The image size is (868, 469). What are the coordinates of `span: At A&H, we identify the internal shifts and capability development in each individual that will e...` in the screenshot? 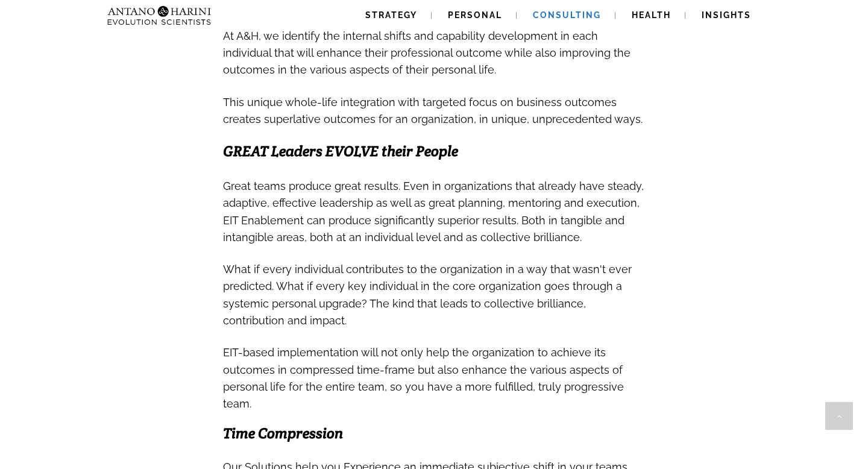 It's located at (427, 52).